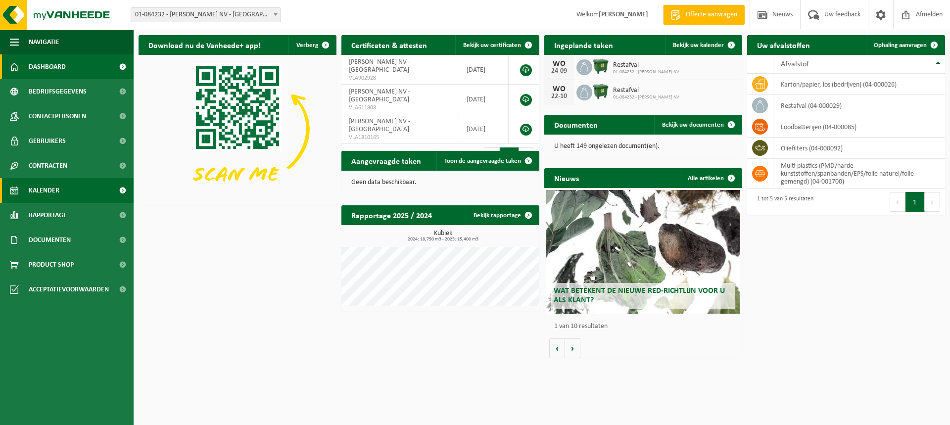  What do you see at coordinates (443, 236) in the screenshot?
I see `h3: Kubiek` at bounding box center [443, 236].